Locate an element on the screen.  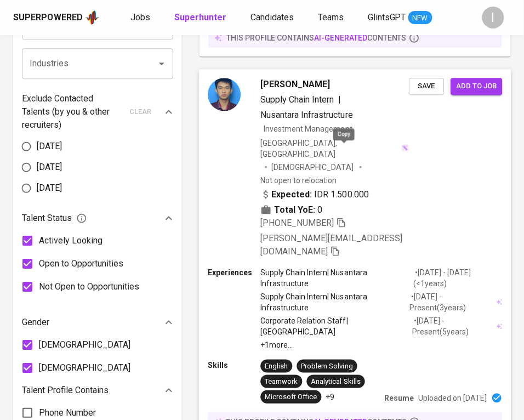
button: Add to job is located at coordinates (477, 86).